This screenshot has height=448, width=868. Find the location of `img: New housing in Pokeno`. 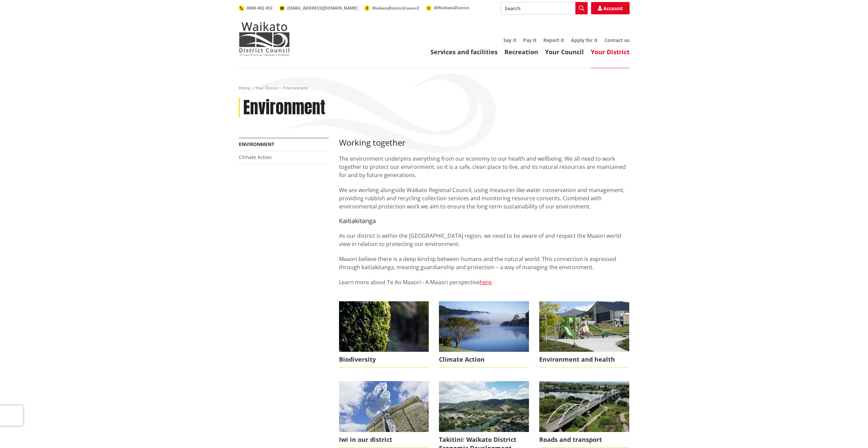

img: New housing in Pokeno is located at coordinates (584, 327).